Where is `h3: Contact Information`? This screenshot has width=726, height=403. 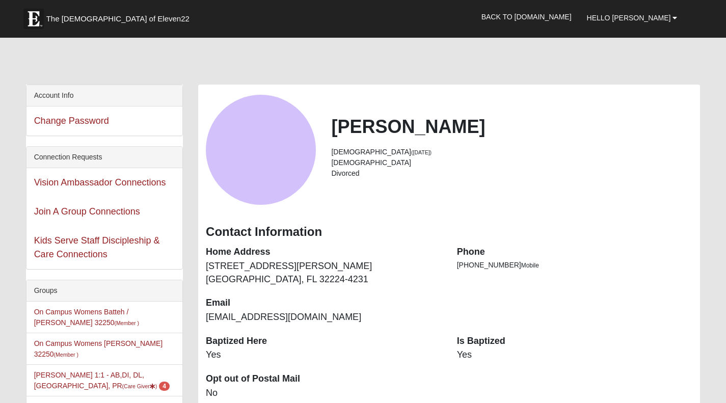 h3: Contact Information is located at coordinates (449, 232).